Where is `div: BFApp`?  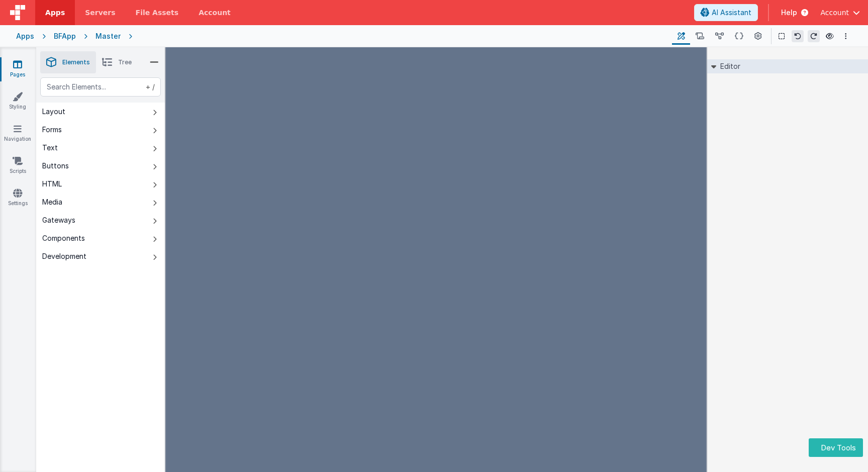
div: BFApp is located at coordinates (65, 36).